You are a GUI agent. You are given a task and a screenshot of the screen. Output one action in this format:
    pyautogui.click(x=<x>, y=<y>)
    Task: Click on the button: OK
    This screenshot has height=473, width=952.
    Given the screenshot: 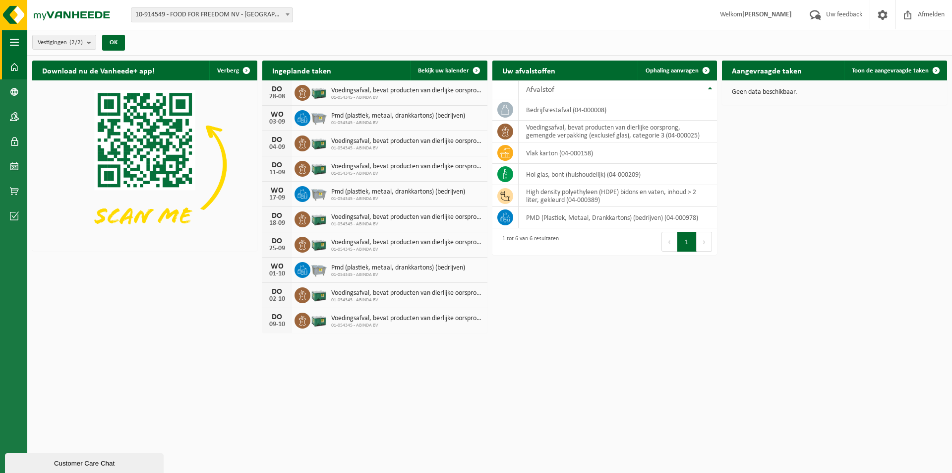 What is the action you would take?
    pyautogui.click(x=114, y=43)
    